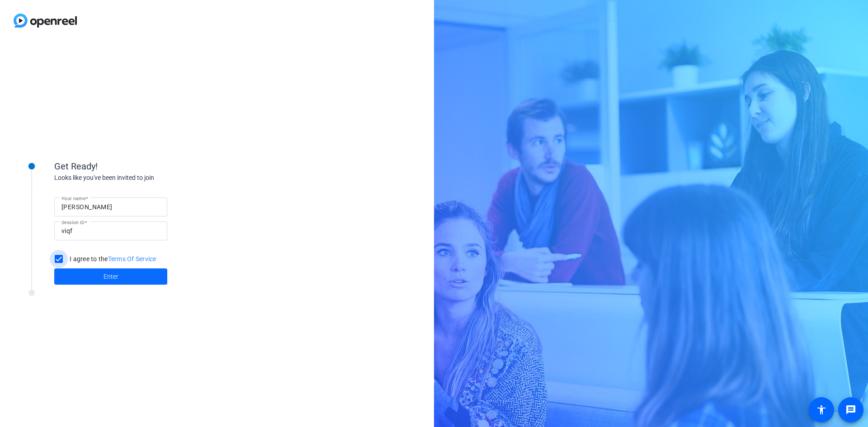  I want to click on mat-label: Your name, so click(73, 198).